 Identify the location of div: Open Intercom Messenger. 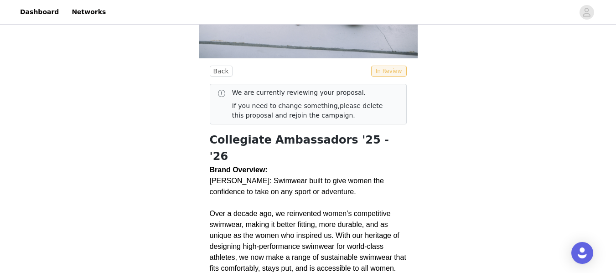
(582, 253).